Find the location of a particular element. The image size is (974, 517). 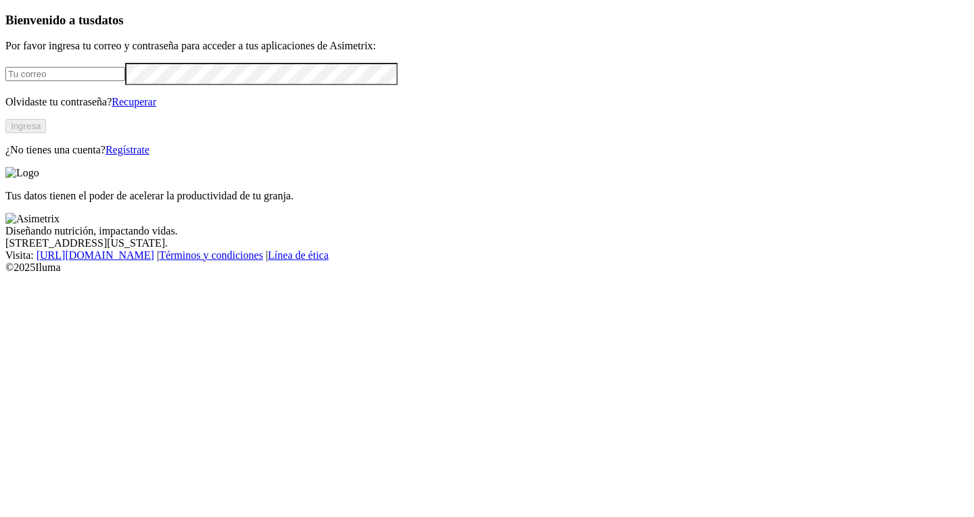

p: Olvidaste tu contraseña? is located at coordinates (487, 102).